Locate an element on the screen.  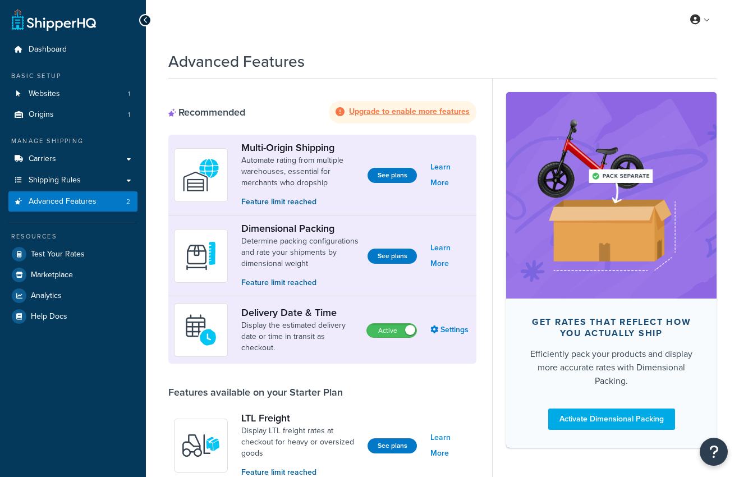
a: Advanced Features2 is located at coordinates (73, 201).